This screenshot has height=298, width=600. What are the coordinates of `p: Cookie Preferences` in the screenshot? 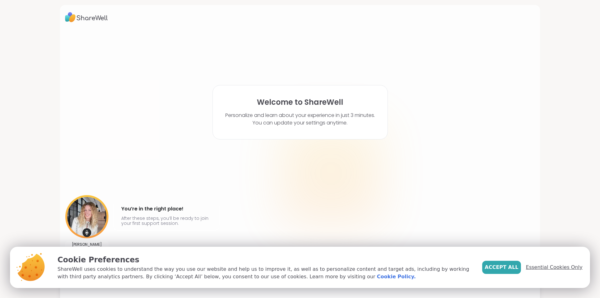 It's located at (265, 260).